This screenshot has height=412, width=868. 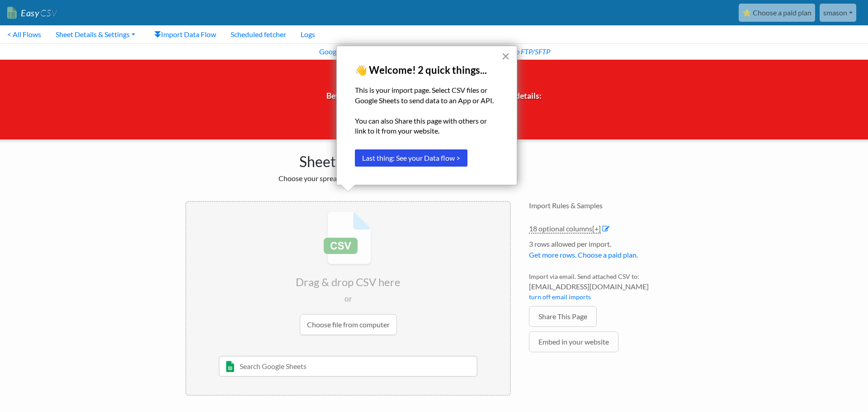 I want to click on p: 👋 Welcome! 2 quick things..., so click(x=427, y=70).